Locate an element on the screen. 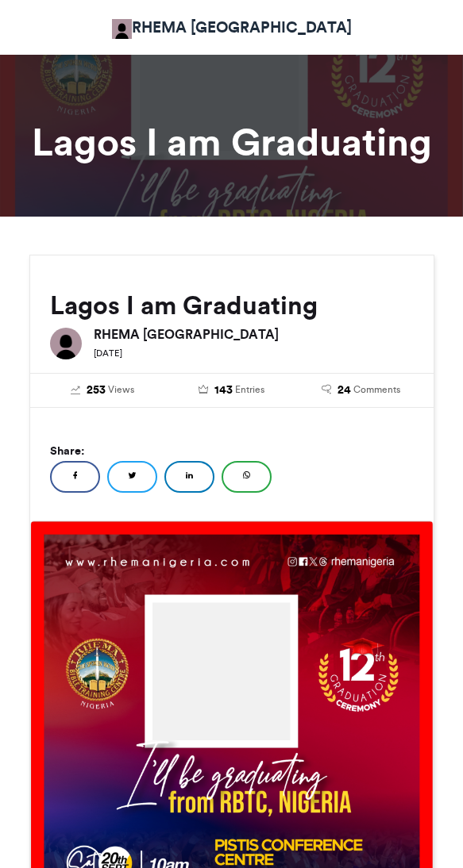 The image size is (463, 868). a: 143 Entries is located at coordinates (231, 391).